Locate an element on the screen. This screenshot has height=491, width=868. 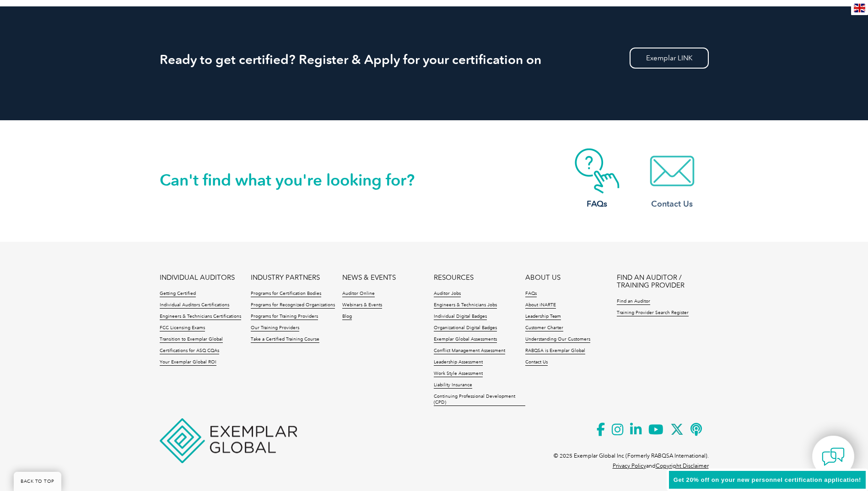
a: Blog is located at coordinates (347, 317).